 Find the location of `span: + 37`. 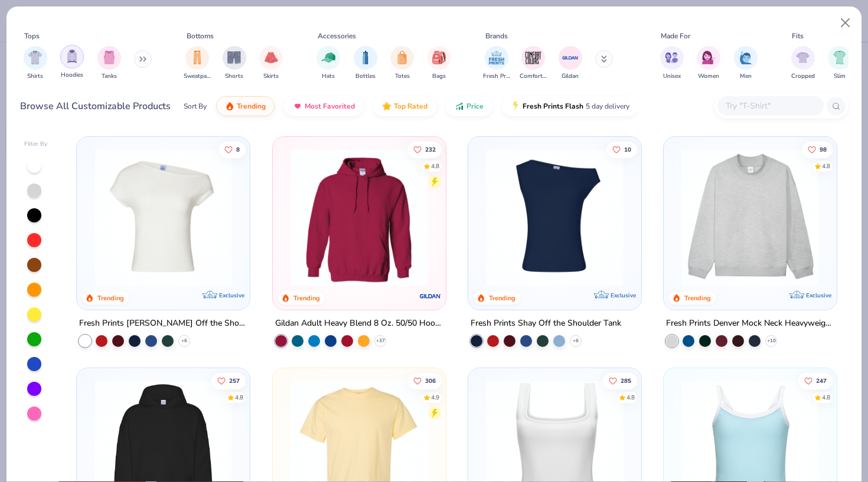

span: + 37 is located at coordinates (380, 341).